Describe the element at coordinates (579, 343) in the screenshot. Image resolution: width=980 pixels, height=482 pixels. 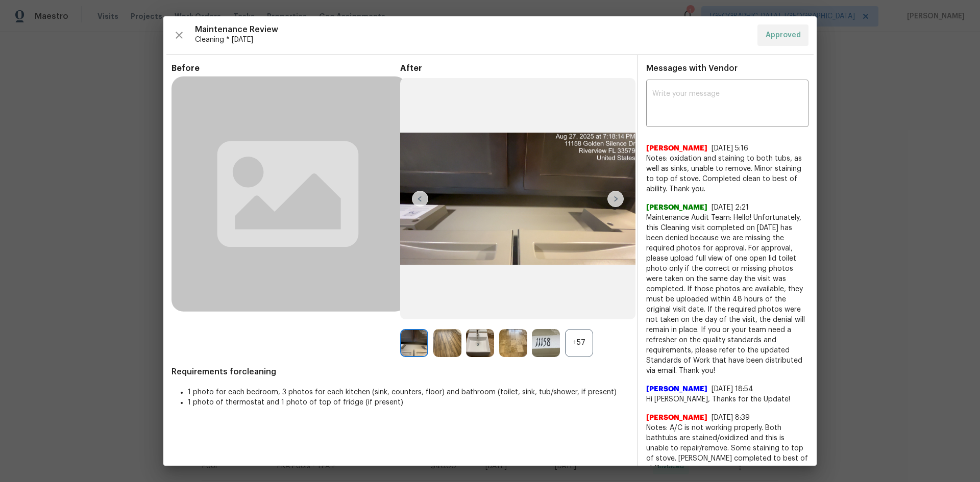
I see `div: +57` at that location.